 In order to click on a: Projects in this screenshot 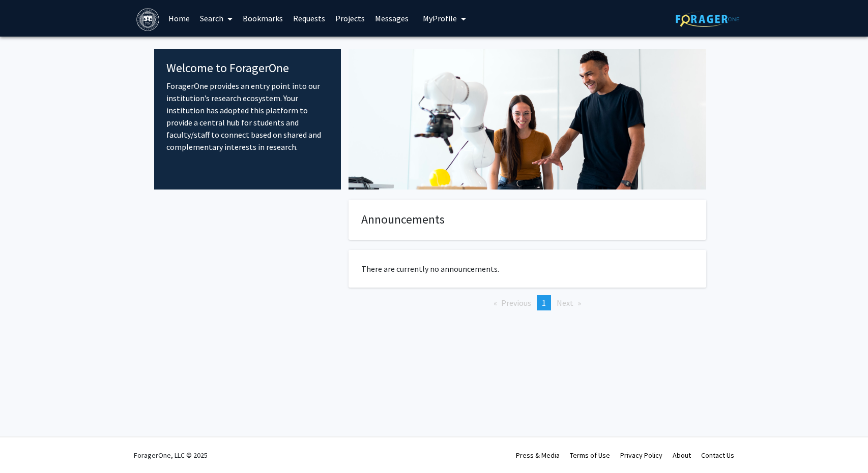, I will do `click(350, 19)`.